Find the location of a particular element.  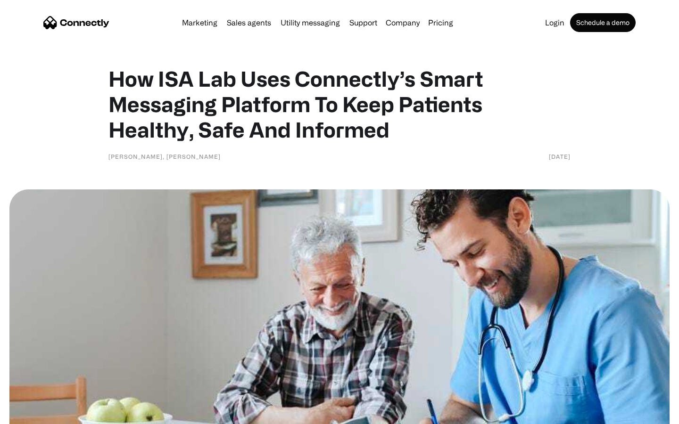

a: Utility messaging is located at coordinates (310, 23).